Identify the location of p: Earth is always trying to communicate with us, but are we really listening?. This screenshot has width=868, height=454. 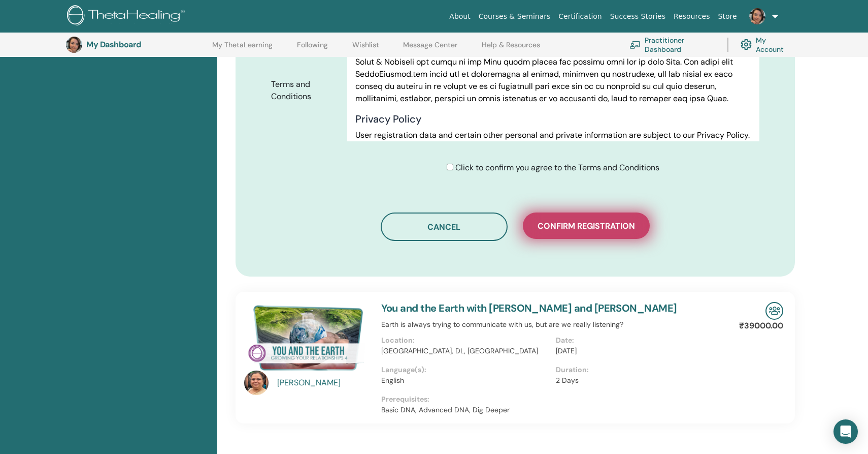
(556, 325).